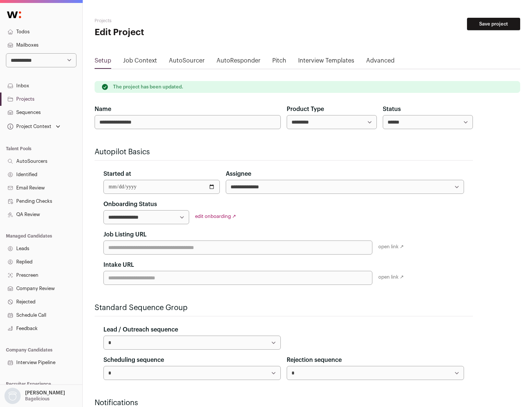 The width and height of the screenshot is (532, 407). Describe the element at coordinates (12, 396) in the screenshot. I see `img: nopic.png` at that location.